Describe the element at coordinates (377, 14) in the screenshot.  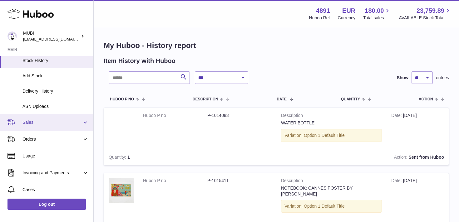
I see `a: 180.00 Total sales` at that location.